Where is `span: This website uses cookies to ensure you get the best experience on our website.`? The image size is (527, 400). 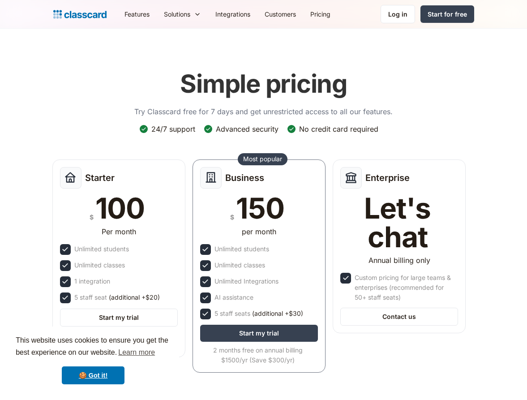
span: This website uses cookies to ensure you get the best experience on our website. is located at coordinates (93, 347).